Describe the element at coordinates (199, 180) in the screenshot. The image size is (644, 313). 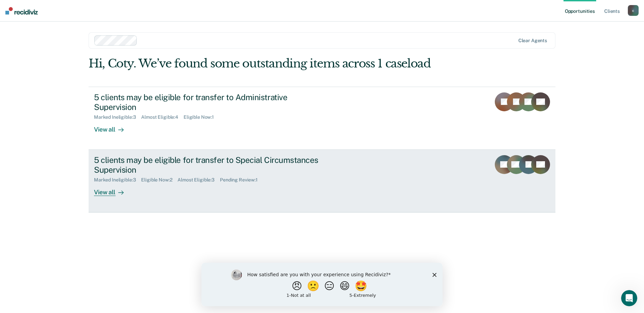
I see `div: Almost Eligible : 3` at that location.